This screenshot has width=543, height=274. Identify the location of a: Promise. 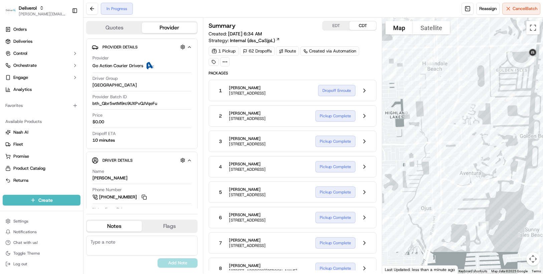
(41, 156).